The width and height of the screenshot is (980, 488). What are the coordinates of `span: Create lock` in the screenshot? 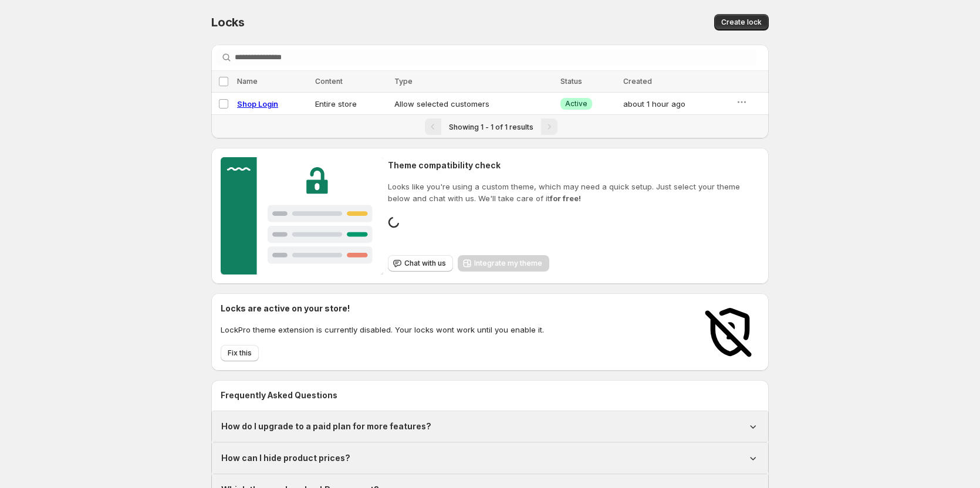 It's located at (741, 22).